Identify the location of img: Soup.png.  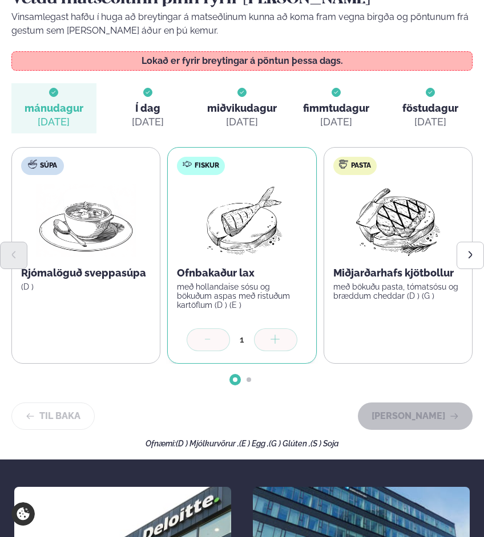
(86, 221).